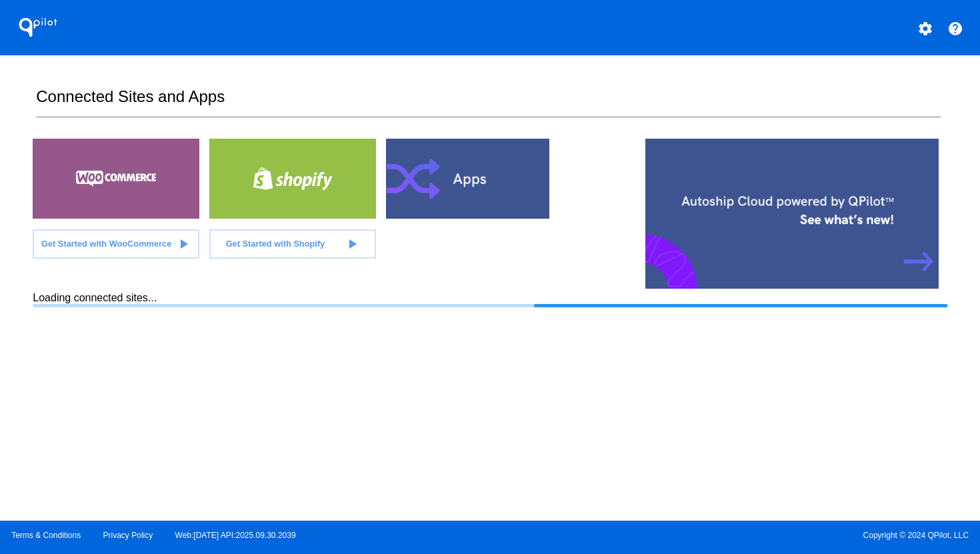 This screenshot has width=980, height=554. What do you see at coordinates (488, 102) in the screenshot?
I see `h2: Connected Sites and Apps` at bounding box center [488, 102].